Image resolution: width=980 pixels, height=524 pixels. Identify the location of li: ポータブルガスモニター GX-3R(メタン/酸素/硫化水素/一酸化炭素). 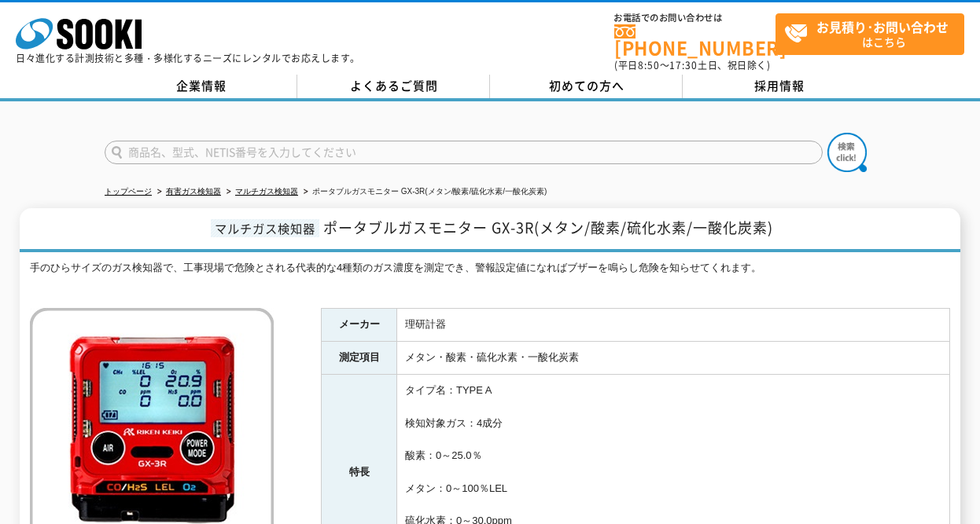
(423, 191).